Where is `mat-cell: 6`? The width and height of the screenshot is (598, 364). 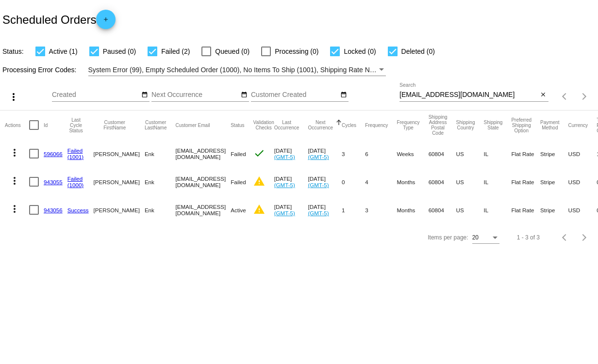
mat-cell: 6 is located at coordinates (381, 153).